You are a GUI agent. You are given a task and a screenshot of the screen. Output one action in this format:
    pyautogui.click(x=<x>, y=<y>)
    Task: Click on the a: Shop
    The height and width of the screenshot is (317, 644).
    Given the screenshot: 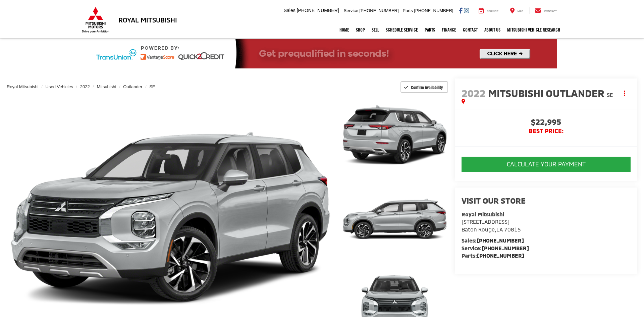 What is the action you would take?
    pyautogui.click(x=360, y=30)
    